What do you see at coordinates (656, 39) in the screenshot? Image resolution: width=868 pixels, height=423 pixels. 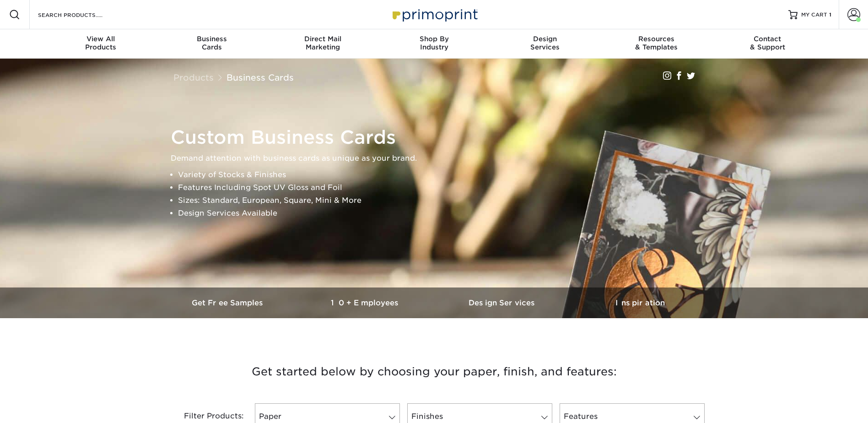 I see `span: Resources` at bounding box center [656, 39].